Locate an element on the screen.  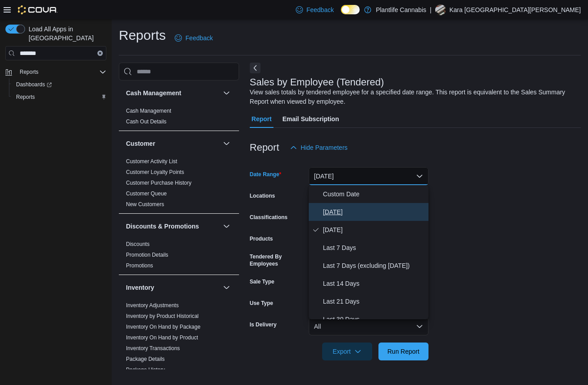
button: All is located at coordinates (368, 326).